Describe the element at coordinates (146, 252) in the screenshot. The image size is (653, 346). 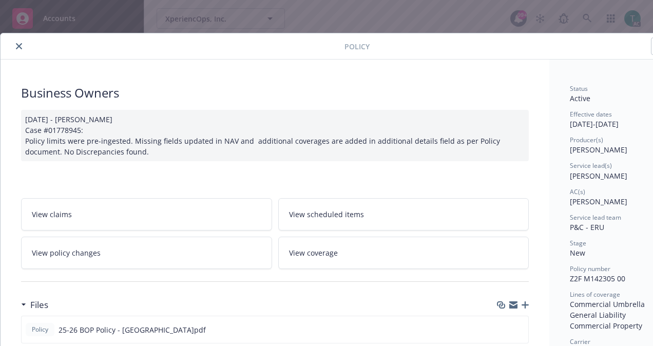
I see `a: View policy changes` at that location.